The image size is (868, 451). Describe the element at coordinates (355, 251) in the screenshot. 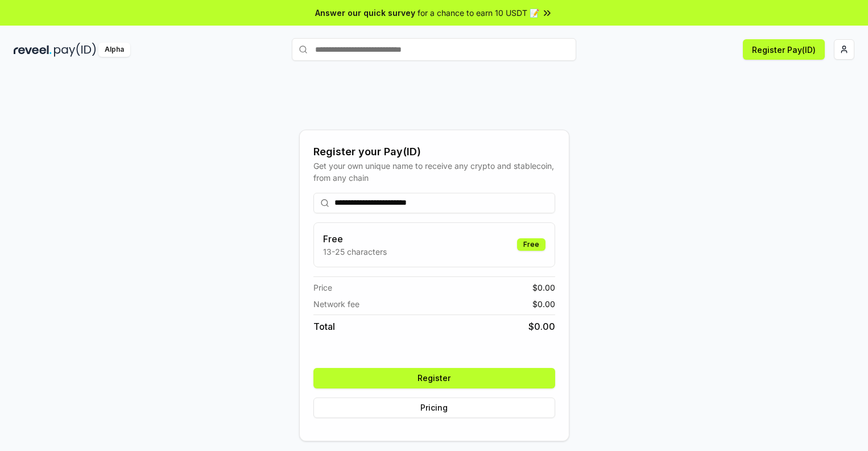

I see `p: 13-25 characters` at that location.